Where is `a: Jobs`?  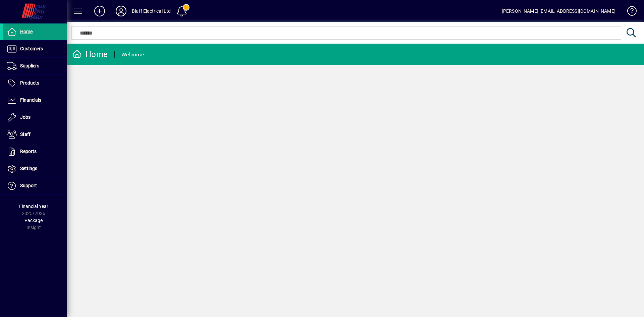
a: Jobs is located at coordinates (35, 117).